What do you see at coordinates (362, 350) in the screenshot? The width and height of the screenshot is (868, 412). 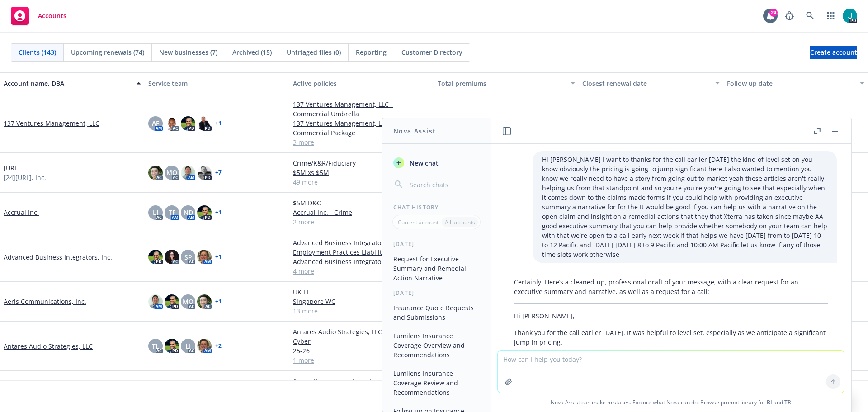 I see `a: 25-26` at bounding box center [362, 350].